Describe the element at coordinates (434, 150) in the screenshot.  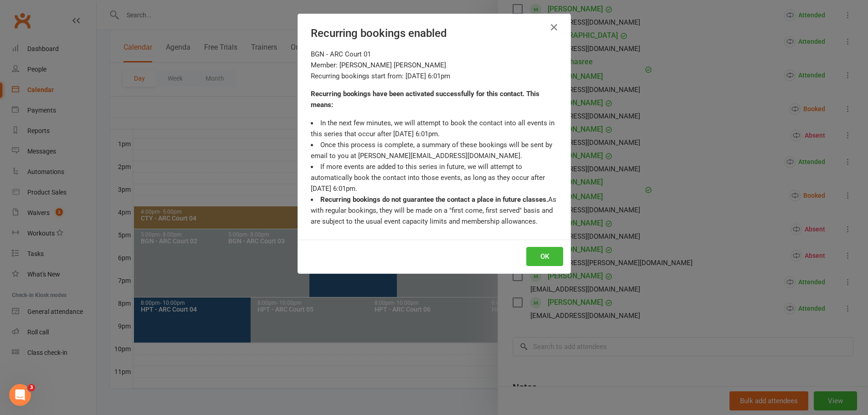
I see `li: Once this process is complete, a summary of these bookings will be sent by email to you at [PERSO...` at that location.